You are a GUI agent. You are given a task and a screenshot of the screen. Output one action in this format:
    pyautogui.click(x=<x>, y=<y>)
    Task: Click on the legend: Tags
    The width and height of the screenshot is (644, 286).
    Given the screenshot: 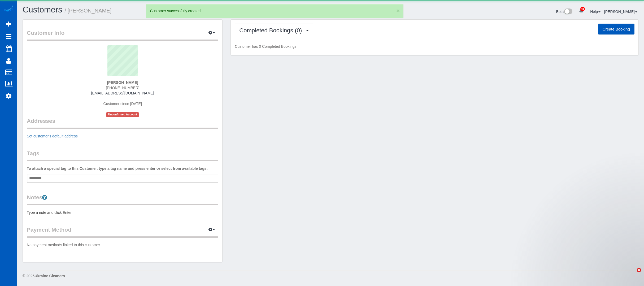 What is the action you would take?
    pyautogui.click(x=123, y=155)
    